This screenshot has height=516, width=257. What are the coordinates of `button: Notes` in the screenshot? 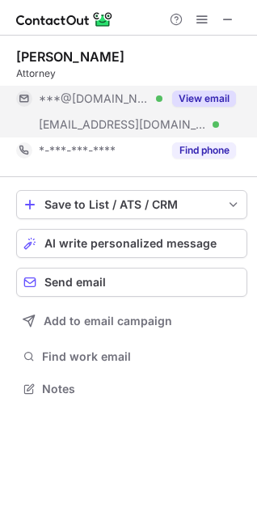 It's located at (132, 389).